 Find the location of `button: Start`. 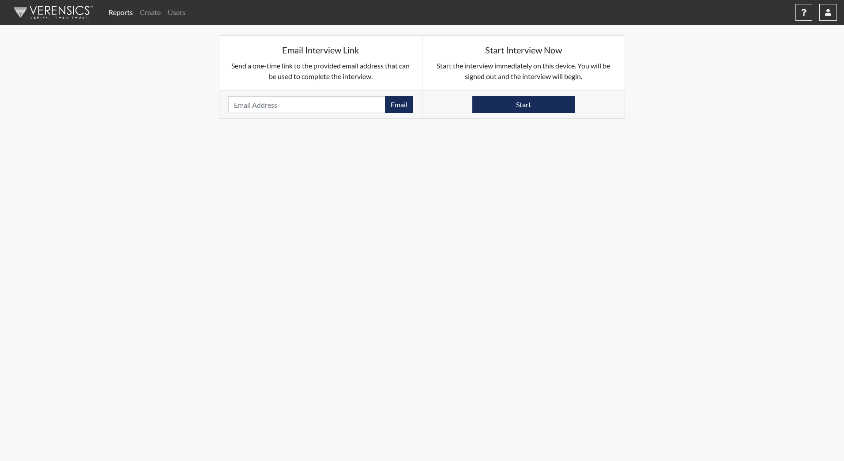

button: Start is located at coordinates (524, 105).